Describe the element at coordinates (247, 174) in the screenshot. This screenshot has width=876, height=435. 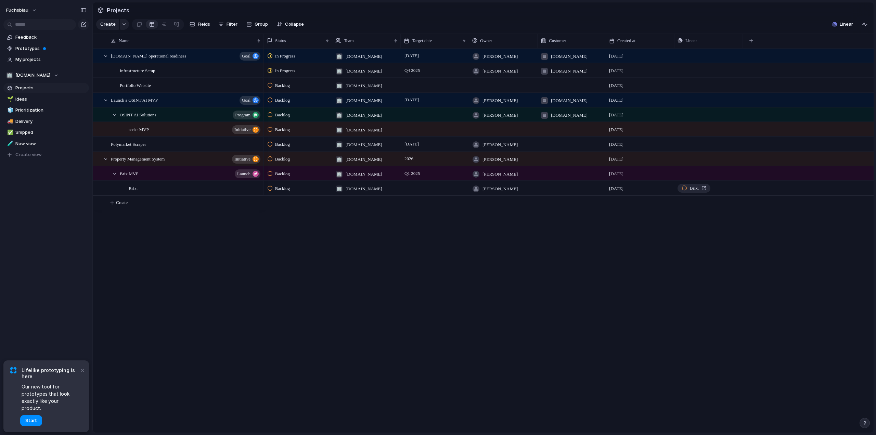
I see `button: launch` at that location.